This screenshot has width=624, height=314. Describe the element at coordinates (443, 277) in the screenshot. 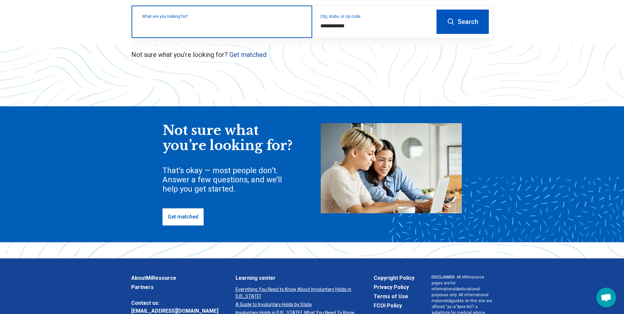

I see `span: DISCLAIMER` at that location.